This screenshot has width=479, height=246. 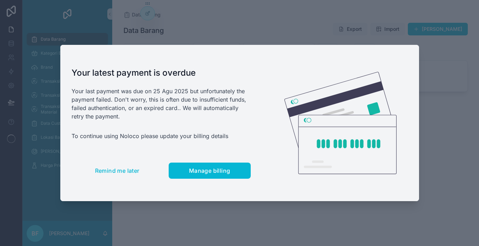 What do you see at coordinates (210, 171) in the screenshot?
I see `a: Manage billing` at bounding box center [210, 171].